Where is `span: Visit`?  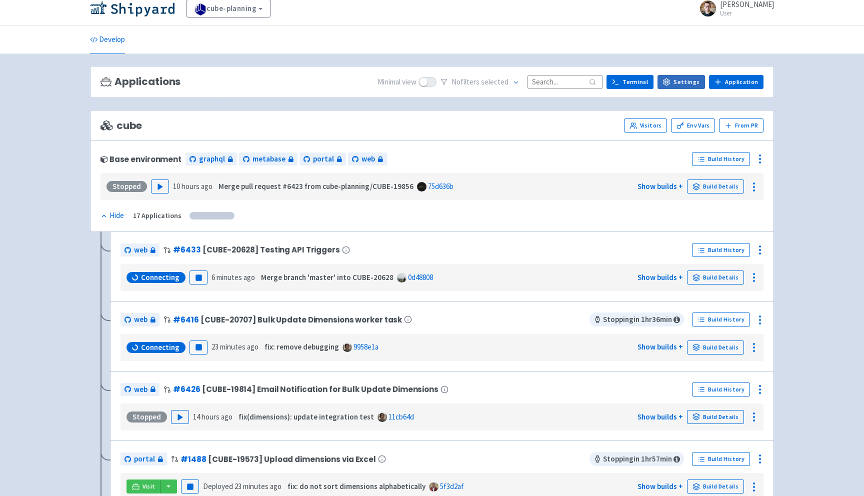
span: Visit is located at coordinates (149, 487).